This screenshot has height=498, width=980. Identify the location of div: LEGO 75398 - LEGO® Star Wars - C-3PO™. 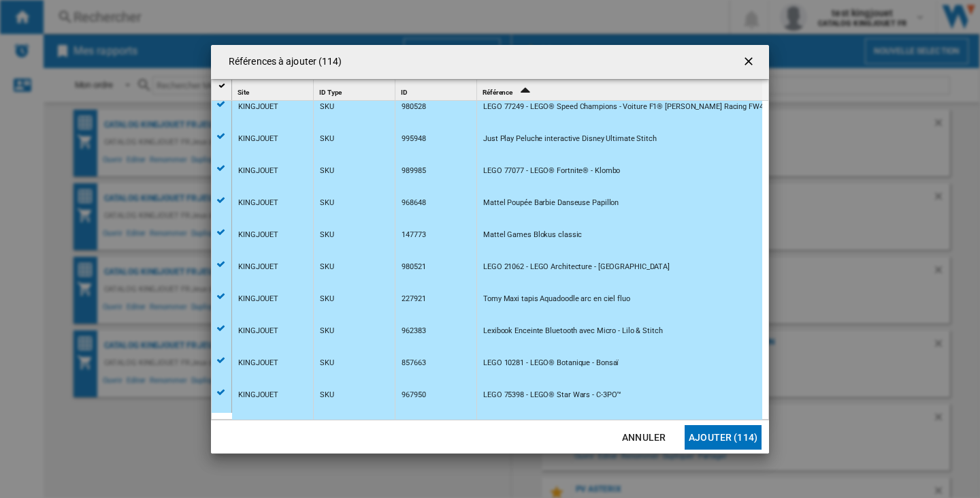
(552, 395).